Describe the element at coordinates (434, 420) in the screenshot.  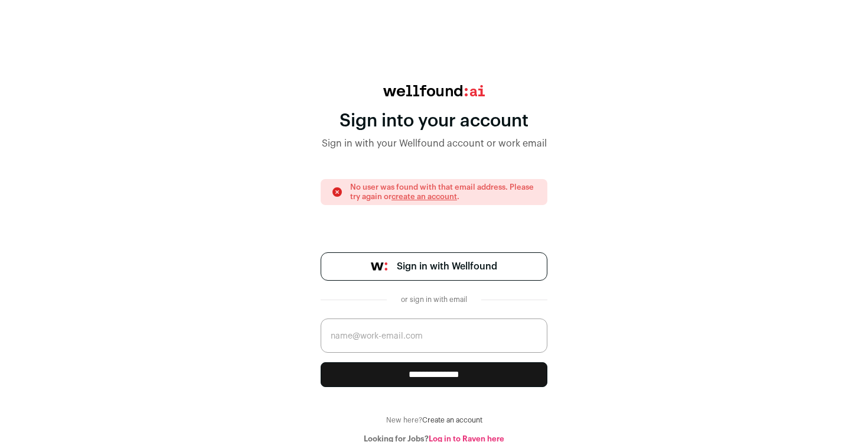
I see `div: New here?` at that location.